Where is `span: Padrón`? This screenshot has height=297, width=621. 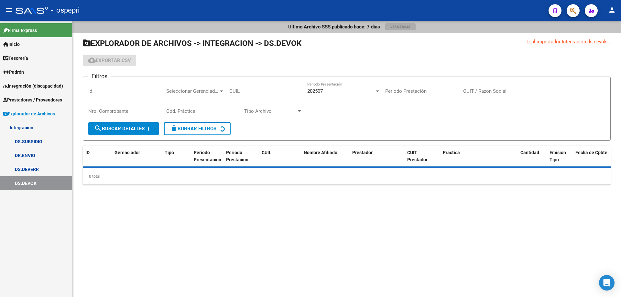
span: Padrón is located at coordinates (14, 72).